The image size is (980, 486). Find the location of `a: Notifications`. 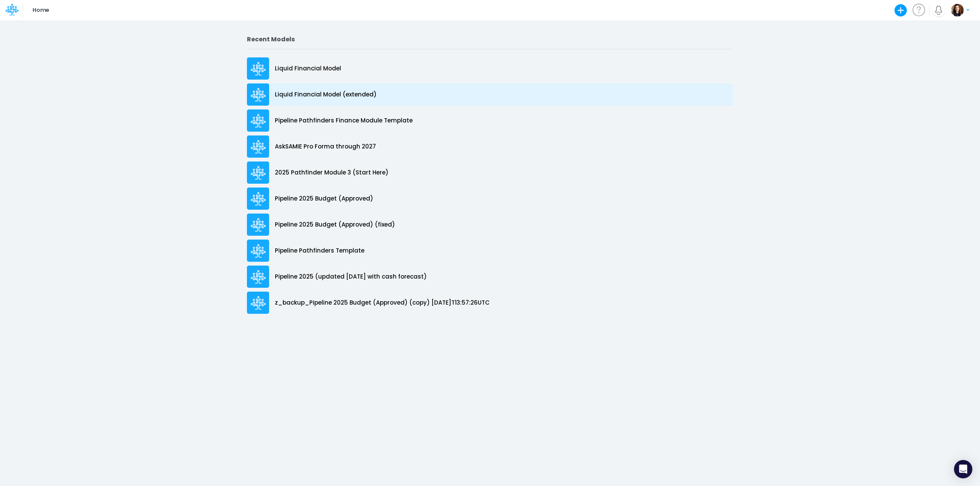

a: Notifications is located at coordinates (938, 10).